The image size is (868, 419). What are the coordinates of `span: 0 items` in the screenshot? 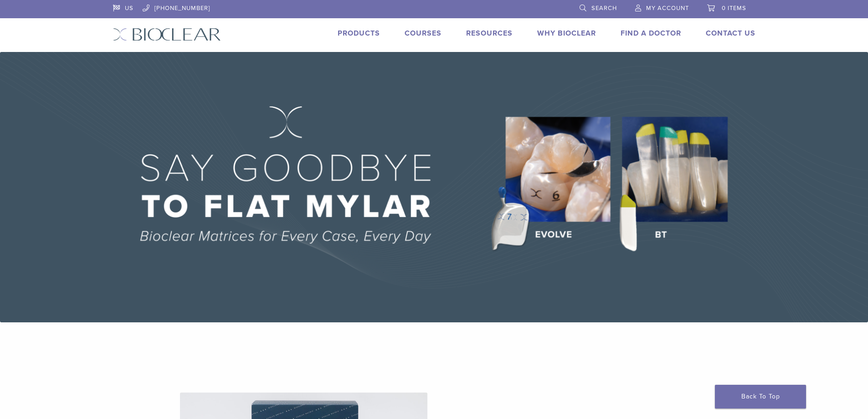 It's located at (734, 8).